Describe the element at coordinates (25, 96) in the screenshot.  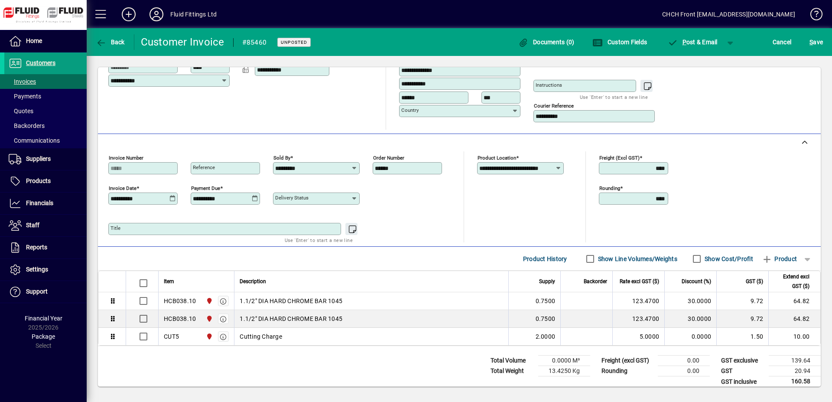
I see `span: Payments` at that location.